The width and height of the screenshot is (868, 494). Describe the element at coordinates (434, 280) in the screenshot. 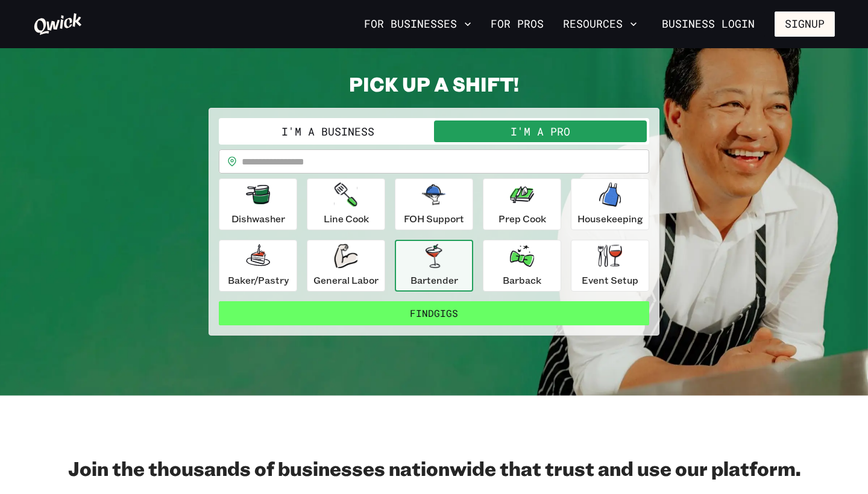

I see `p: Bartender` at that location.